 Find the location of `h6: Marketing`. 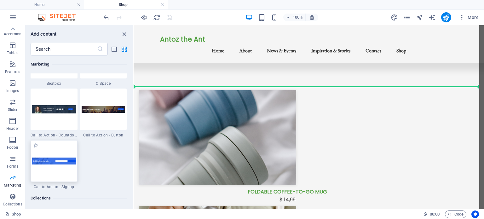

h6: Marketing is located at coordinates (78, 64).